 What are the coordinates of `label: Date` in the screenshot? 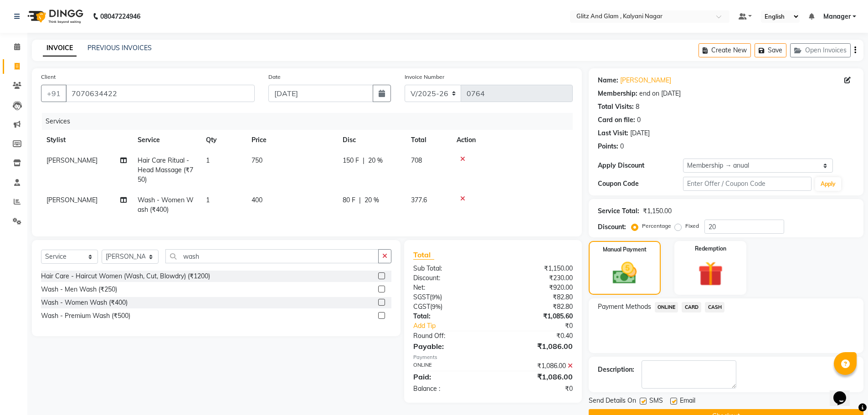 It's located at (274, 77).